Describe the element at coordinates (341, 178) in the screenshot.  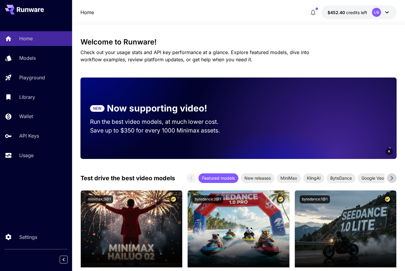
I see `span: ByteDance` at that location.